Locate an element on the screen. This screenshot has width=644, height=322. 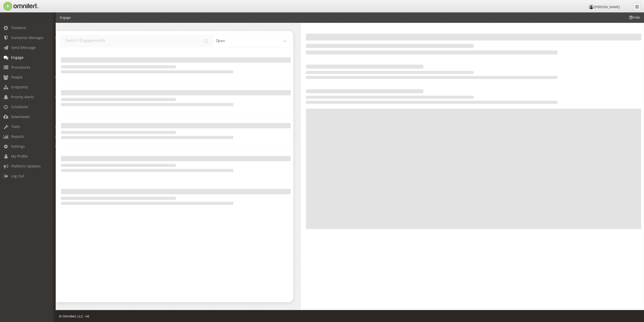
span: Downloads is located at coordinates (21, 117).